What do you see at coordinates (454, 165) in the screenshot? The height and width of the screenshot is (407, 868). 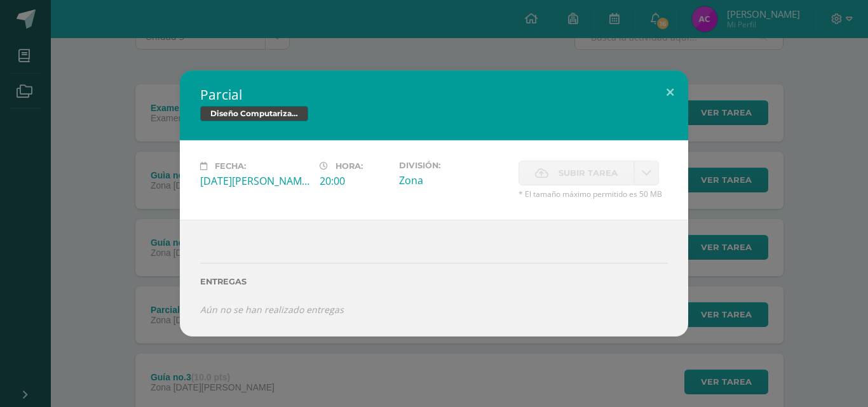 I see `label: División:` at bounding box center [454, 165].